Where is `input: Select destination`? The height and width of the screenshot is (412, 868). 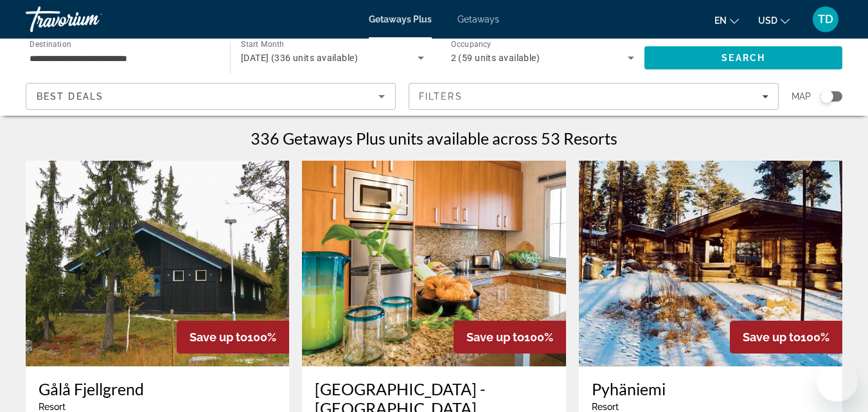
input: Select destination is located at coordinates (122, 58).